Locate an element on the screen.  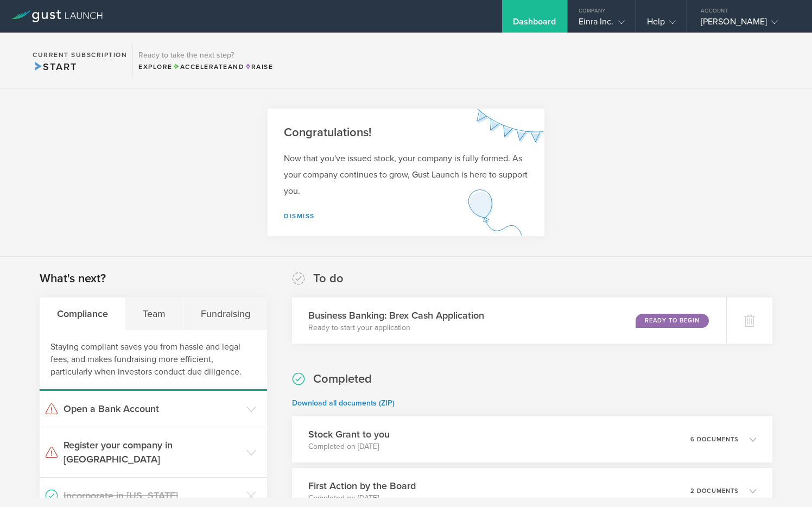
h3: First Action by the Board is located at coordinates (362, 486).